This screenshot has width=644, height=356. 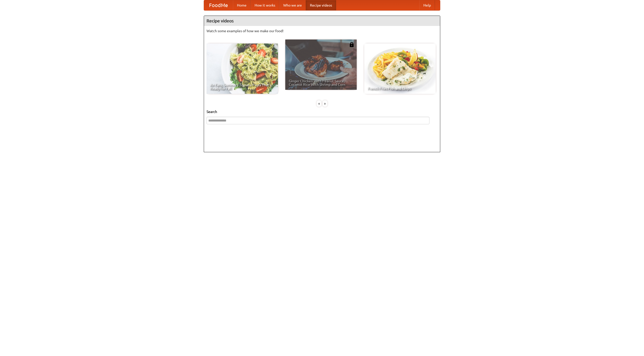 I want to click on h5: Search, so click(x=322, y=112).